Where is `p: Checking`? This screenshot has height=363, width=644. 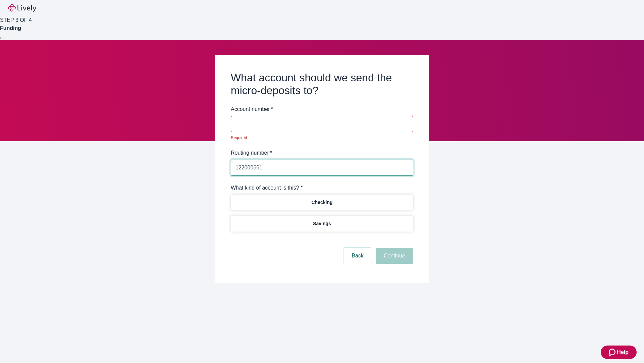
p: Checking is located at coordinates (322, 202).